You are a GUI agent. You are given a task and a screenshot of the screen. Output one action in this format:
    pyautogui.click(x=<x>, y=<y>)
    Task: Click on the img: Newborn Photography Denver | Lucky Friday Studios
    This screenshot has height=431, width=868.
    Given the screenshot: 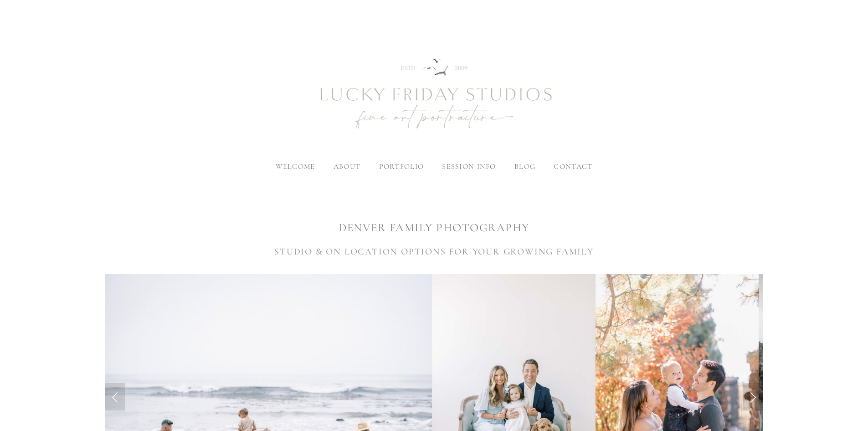 What is the action you would take?
    pyautogui.click(x=434, y=94)
    